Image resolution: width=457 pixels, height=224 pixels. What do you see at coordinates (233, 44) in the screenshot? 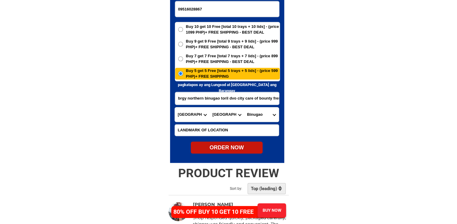
I see `span: Buy 9 get 9 Free [total 9 trays + 9 lids] - (price 999 PHP)+ FREE SHIPPING - BEST DEAL` at bounding box center [233, 44].